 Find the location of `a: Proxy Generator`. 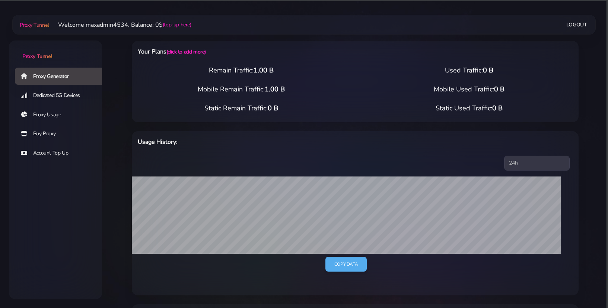

a: Proxy Generator is located at coordinates (61, 76).